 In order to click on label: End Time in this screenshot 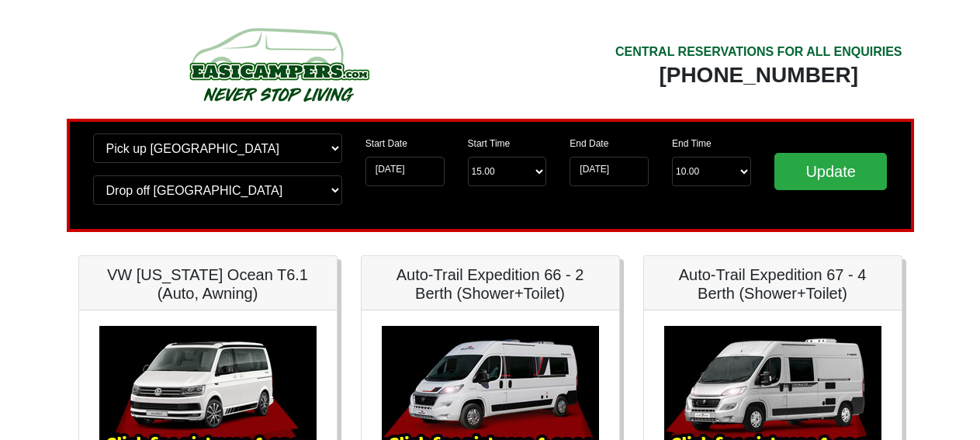, I will do `click(691, 143)`.